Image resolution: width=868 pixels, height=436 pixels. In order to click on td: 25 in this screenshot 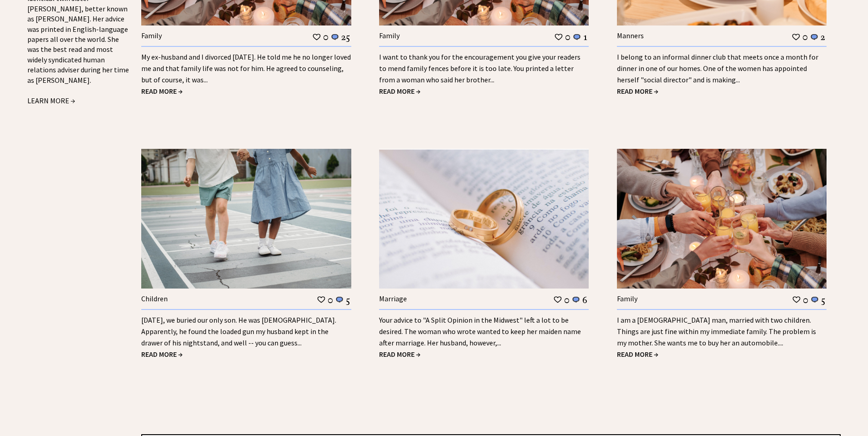, I will do `click(346, 37)`.